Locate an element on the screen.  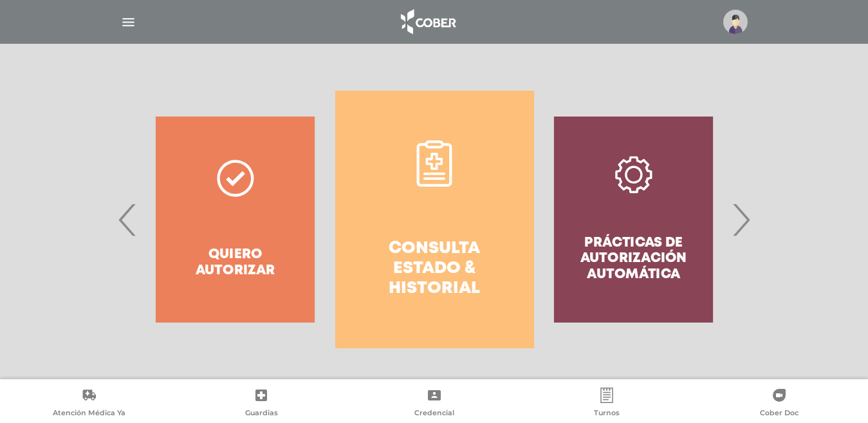
span: Credencial is located at coordinates (434, 414).